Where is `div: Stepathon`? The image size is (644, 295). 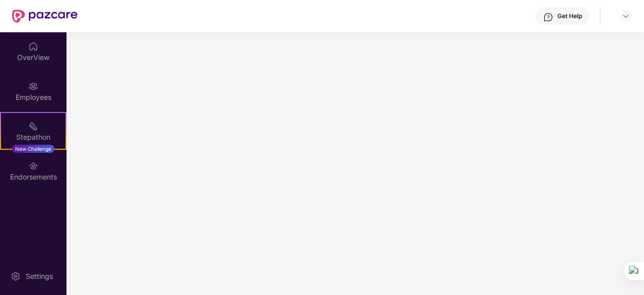
div: Stepathon is located at coordinates (33, 137).